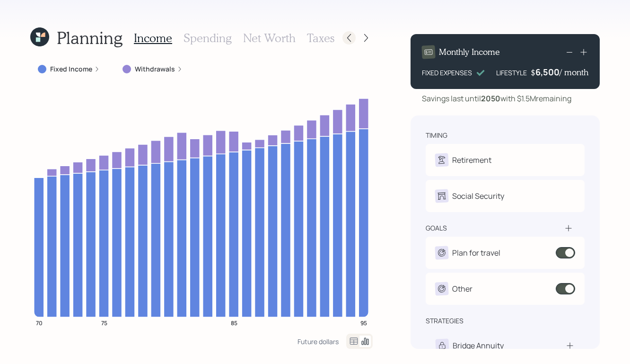 This screenshot has height=364, width=630. I want to click on div: 6,500, so click(547, 72).